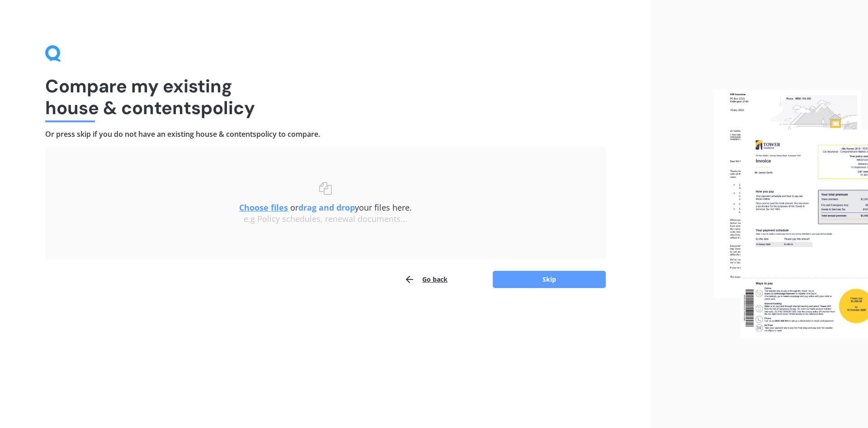 The width and height of the screenshot is (868, 428). Describe the element at coordinates (791, 214) in the screenshot. I see `img: files.webp` at that location.